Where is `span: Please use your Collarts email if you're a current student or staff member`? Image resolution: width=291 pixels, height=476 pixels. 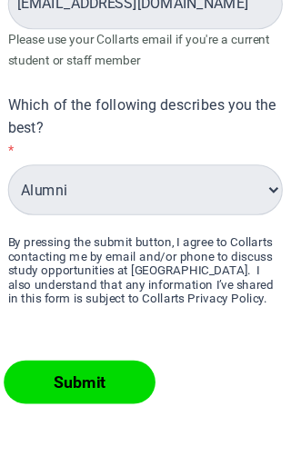
span: Please use your Collarts email if you're a current student or staff member is located at coordinates (139, 44).